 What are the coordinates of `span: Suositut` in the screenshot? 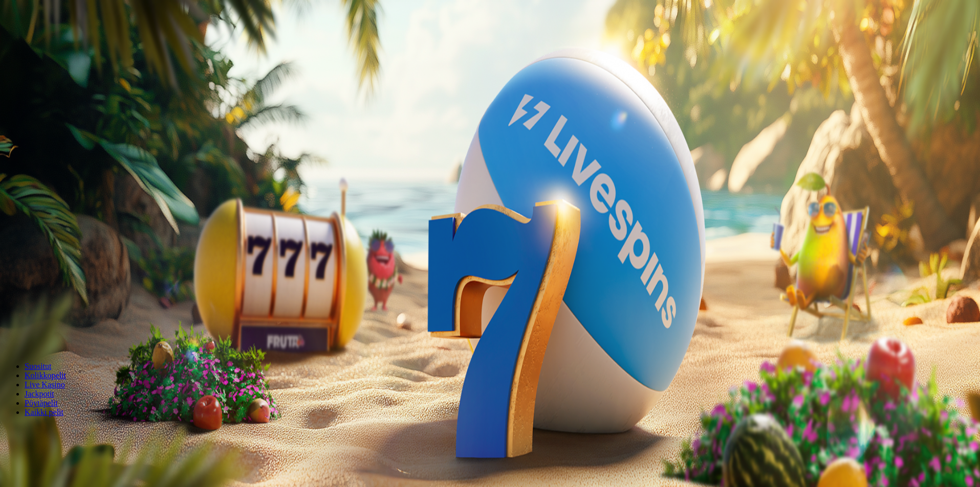 It's located at (38, 366).